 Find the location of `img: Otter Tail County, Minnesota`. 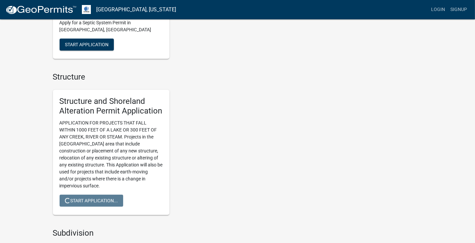

img: Otter Tail County, Minnesota is located at coordinates (86, 9).